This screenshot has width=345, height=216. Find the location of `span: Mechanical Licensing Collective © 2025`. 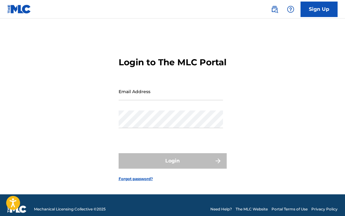

span: Mechanical Licensing Collective © 2025 is located at coordinates (70, 209).